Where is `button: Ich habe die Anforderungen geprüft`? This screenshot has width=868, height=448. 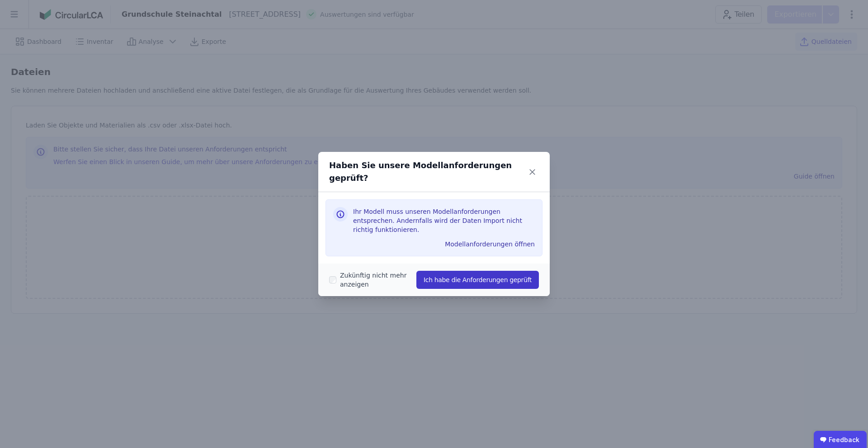
button: Ich habe die Anforderungen geprüft is located at coordinates (478, 279).